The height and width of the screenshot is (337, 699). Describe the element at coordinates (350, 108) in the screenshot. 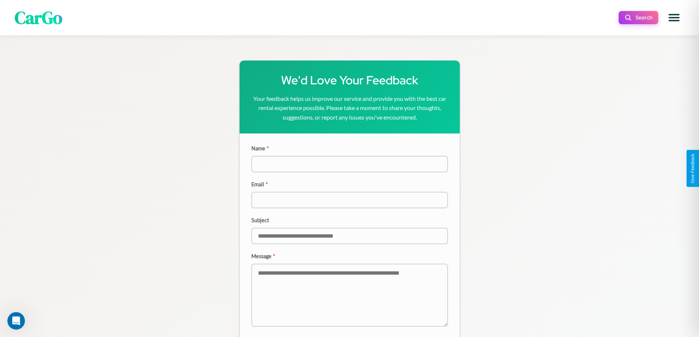

I see `p: Your feedback helps us improve our service and provide you with the best car rental experience po...` at that location.